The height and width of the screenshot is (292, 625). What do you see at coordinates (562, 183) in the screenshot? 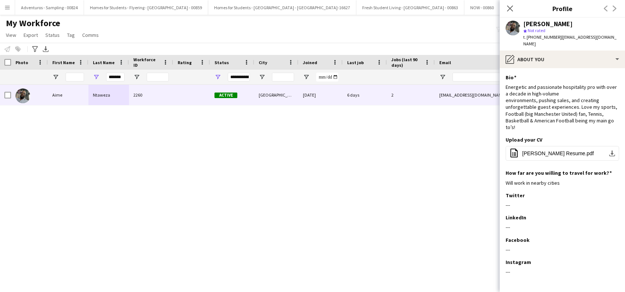
I see `div: Will work in nearby cities` at bounding box center [562, 183].